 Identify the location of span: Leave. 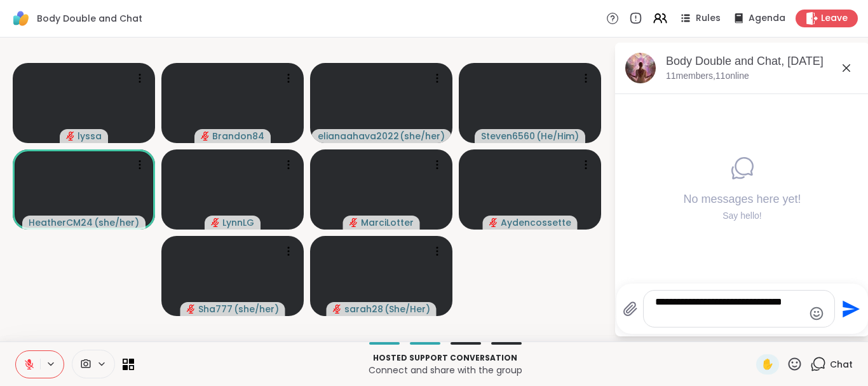
(834, 18).